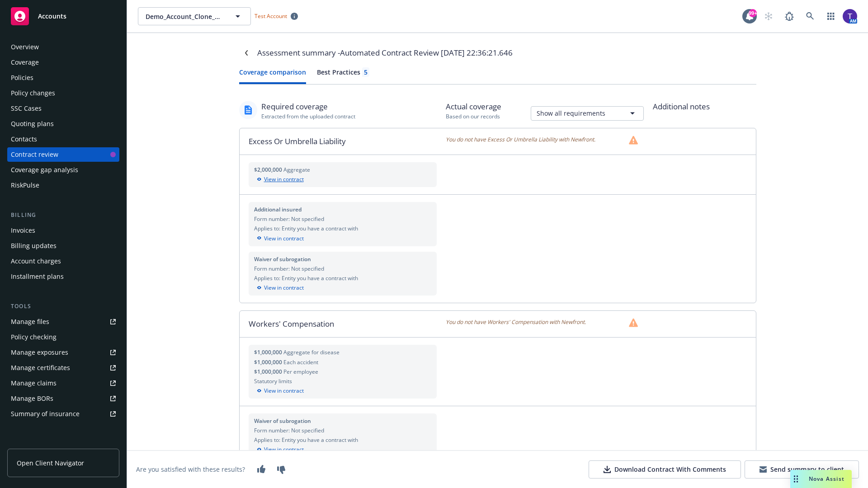 This screenshot has height=488, width=868. What do you see at coordinates (63, 185) in the screenshot?
I see `a: RiskPulse` at bounding box center [63, 185].